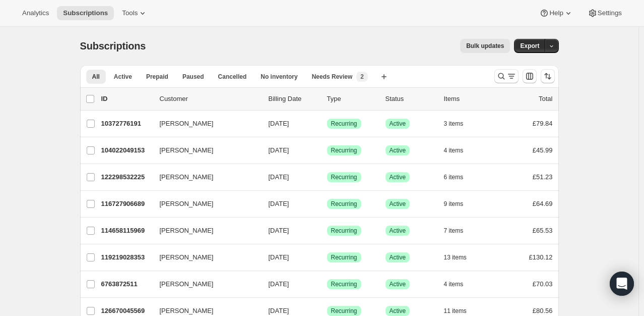 The width and height of the screenshot is (644, 316). Describe the element at coordinates (35, 13) in the screenshot. I see `span: Analytics` at that location.